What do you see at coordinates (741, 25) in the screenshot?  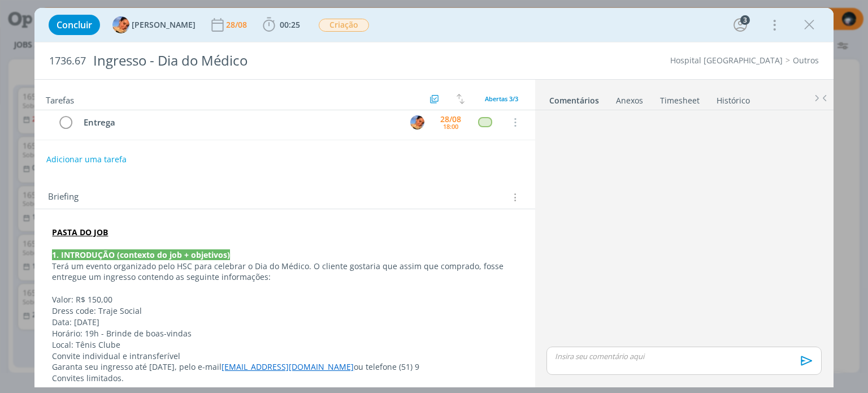 I see `button: 3` at bounding box center [741, 25].